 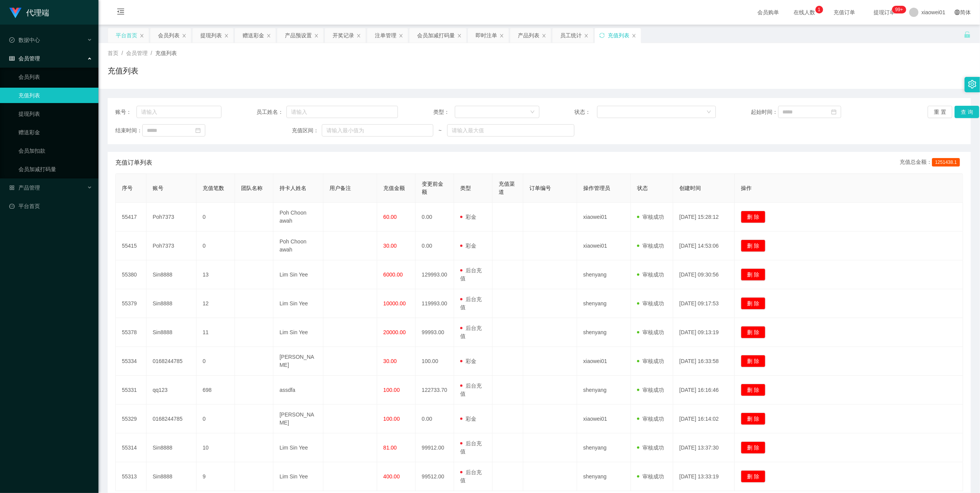 I want to click on span: 类型：, so click(x=444, y=112).